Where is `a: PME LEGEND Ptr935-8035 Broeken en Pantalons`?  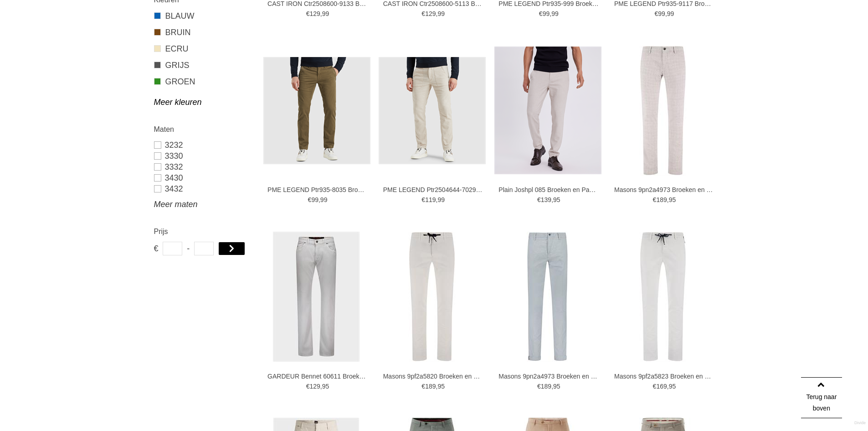
a: PME LEGEND Ptr935-8035 Broeken en Pantalons is located at coordinates (317, 190).